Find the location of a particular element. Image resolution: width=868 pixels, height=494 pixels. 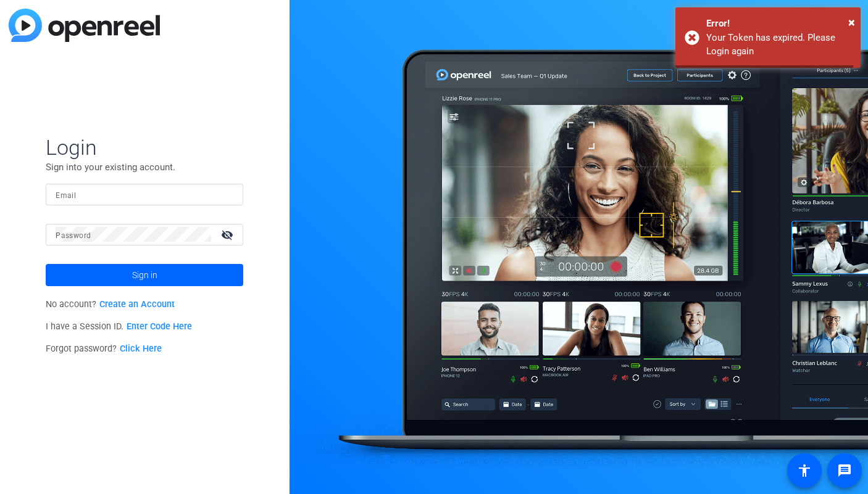

mat-label: Password is located at coordinates (73, 236).